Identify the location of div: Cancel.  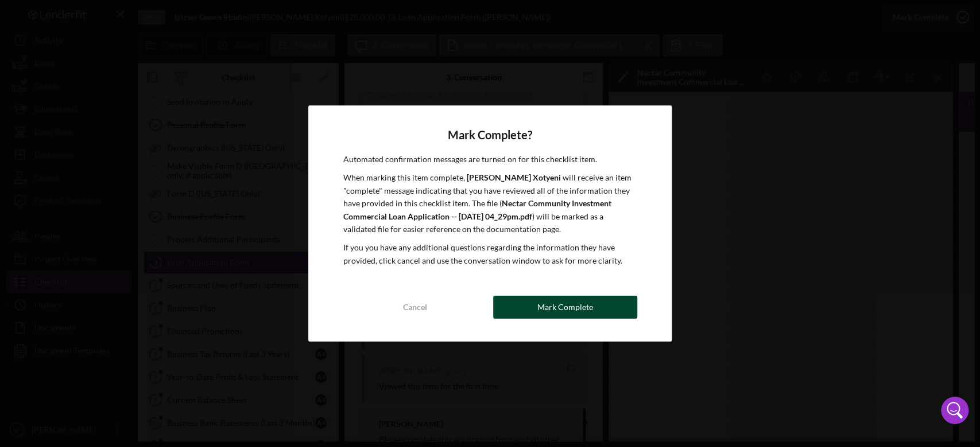
(415, 308).